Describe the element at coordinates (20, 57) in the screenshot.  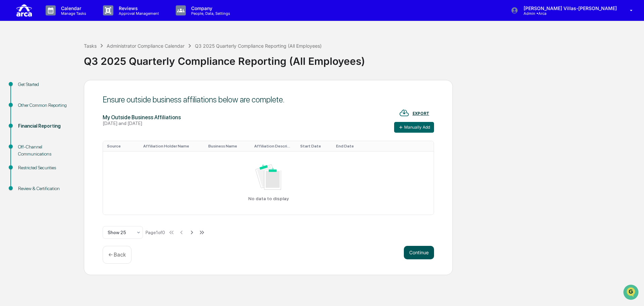
I see `img: 8933085812038_c878075ebb4cc5468115_72.jpg` at that location.